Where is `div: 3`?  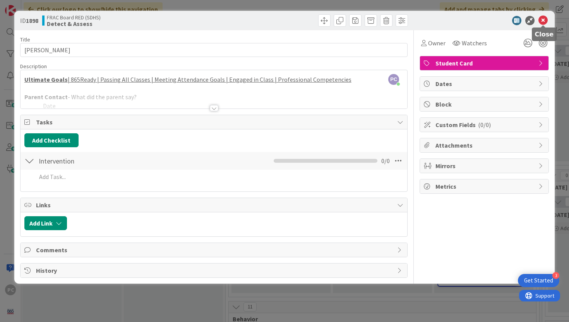
div: 3 is located at coordinates (556, 275).